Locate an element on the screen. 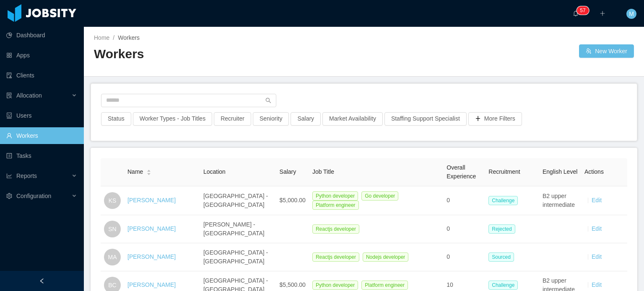  span: English Level is located at coordinates (560, 171).